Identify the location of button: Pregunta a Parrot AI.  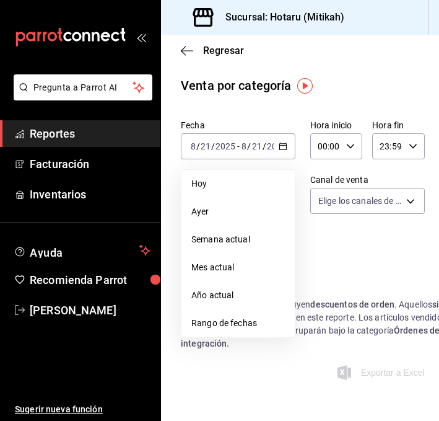
(83, 87).